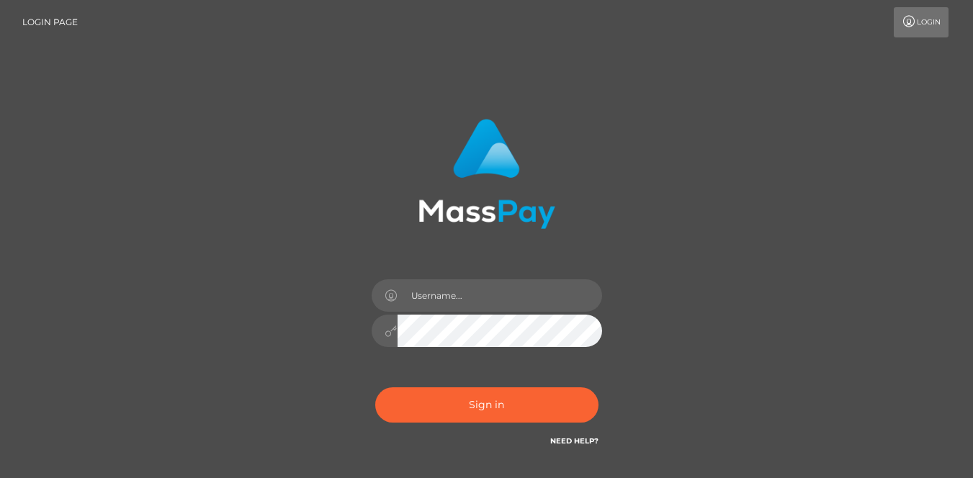 The image size is (973, 478). What do you see at coordinates (574, 441) in the screenshot?
I see `a: Need Help?` at bounding box center [574, 441].